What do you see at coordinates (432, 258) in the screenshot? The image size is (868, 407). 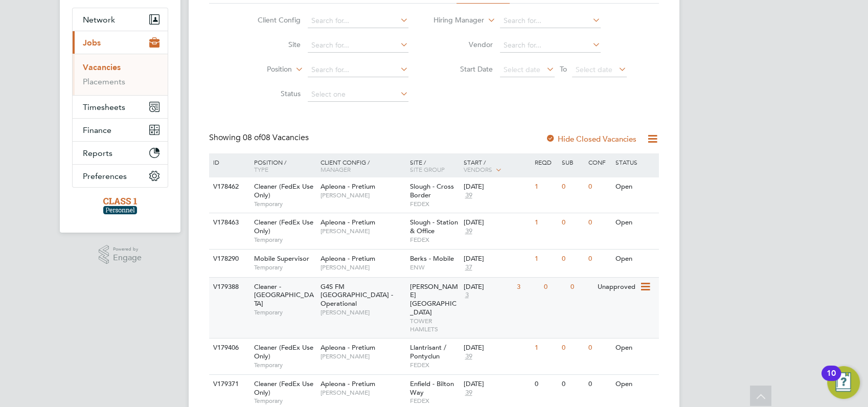 I see `span: Berks - Mobile` at bounding box center [432, 258].